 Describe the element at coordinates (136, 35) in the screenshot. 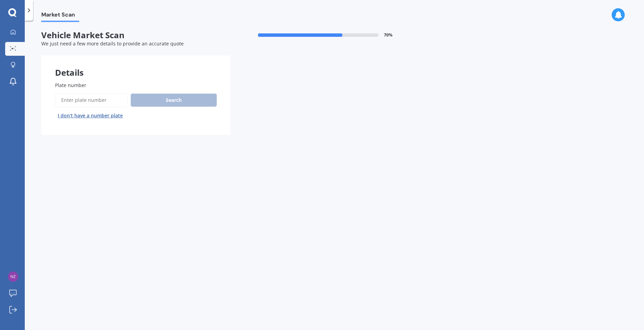

I see `span: Vehicle Market Scan` at that location.